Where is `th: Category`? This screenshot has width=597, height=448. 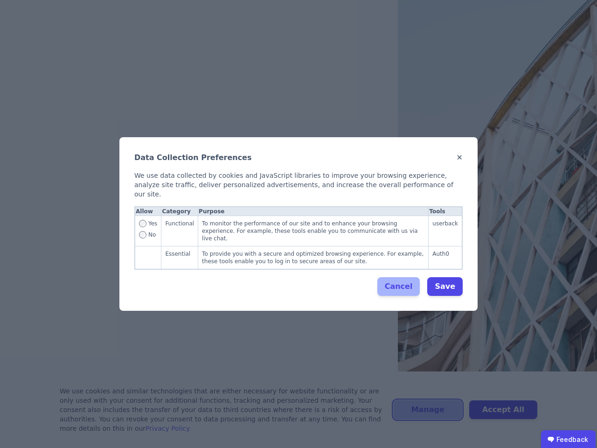 th: Category is located at coordinates (180, 211).